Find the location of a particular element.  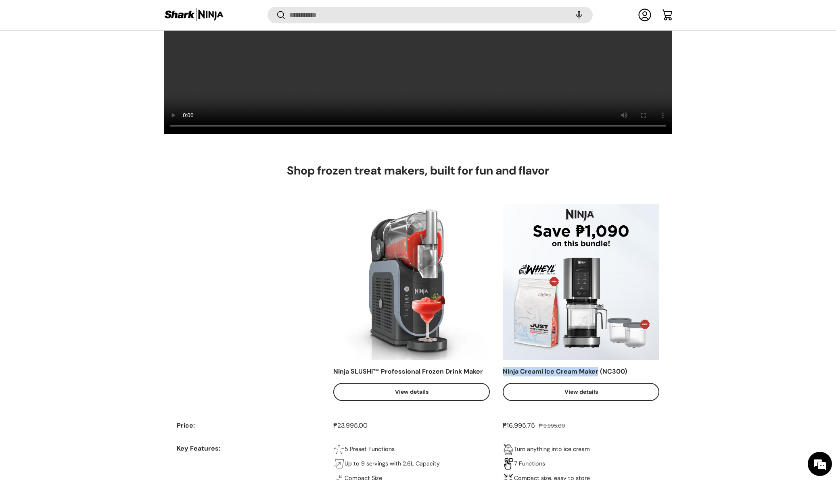

p: 5 Preset Functions is located at coordinates (369, 450).